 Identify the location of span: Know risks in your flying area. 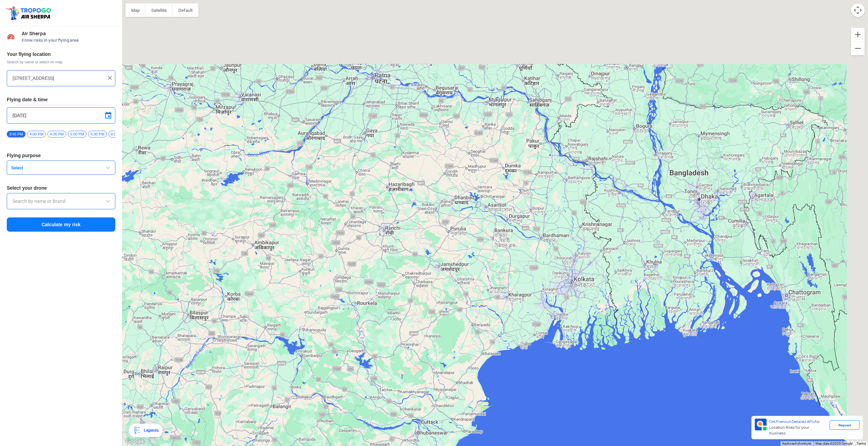
(68, 40).